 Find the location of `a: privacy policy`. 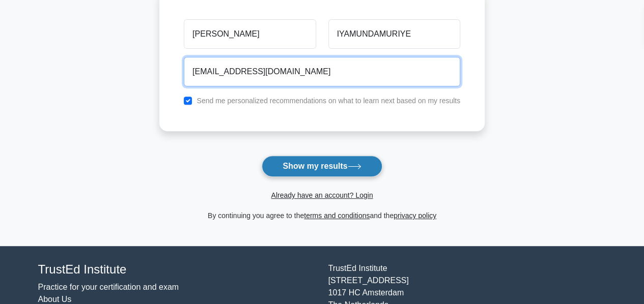

a: privacy policy is located at coordinates (415, 215).